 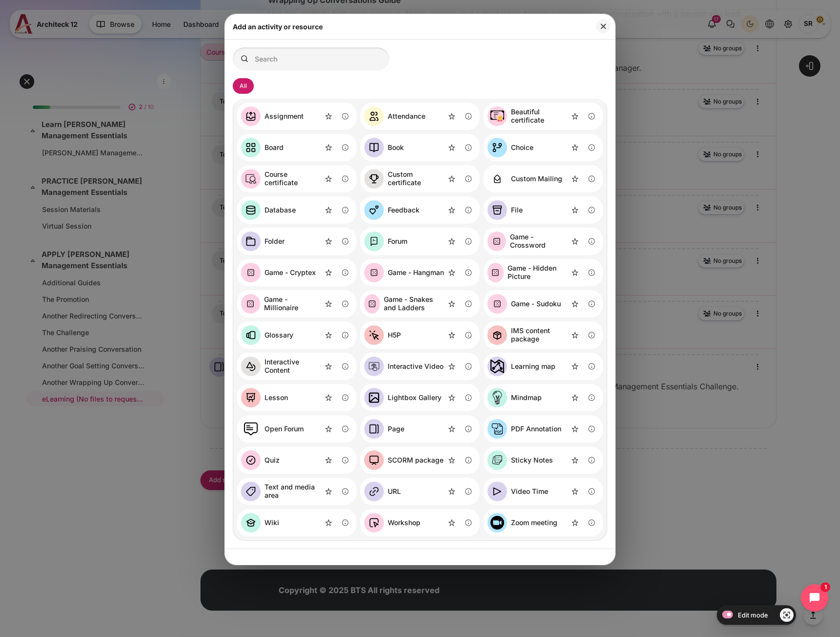 I want to click on a: Lightbox Gallery, so click(x=403, y=398).